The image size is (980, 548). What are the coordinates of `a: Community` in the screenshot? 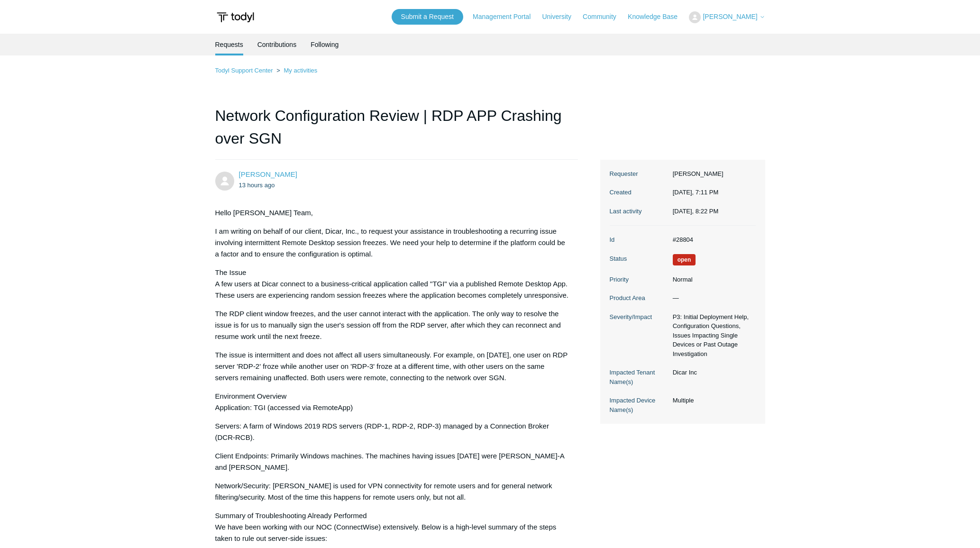 It's located at (604, 17).